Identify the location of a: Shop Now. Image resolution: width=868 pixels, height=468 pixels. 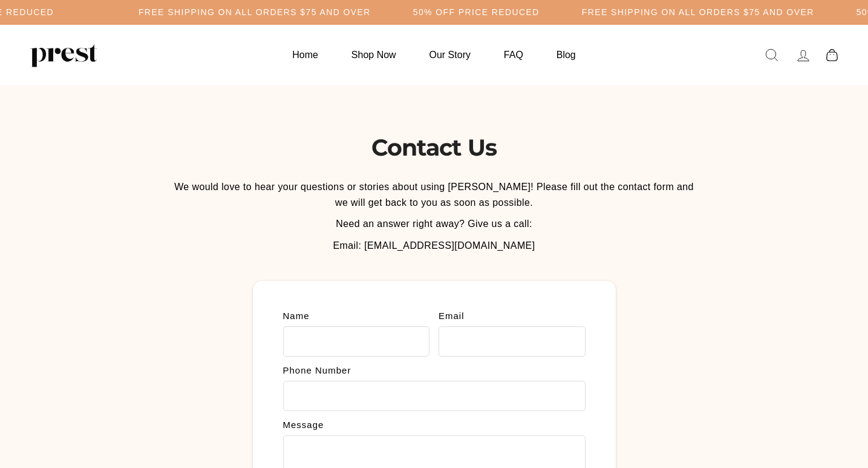
(373, 55).